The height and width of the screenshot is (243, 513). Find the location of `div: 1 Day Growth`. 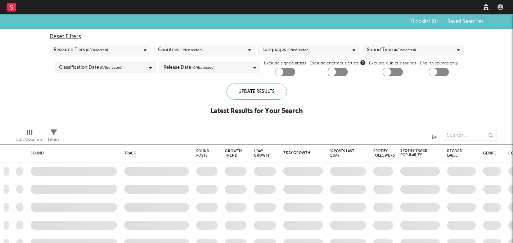

div: 1 Day Growth is located at coordinates (262, 153).